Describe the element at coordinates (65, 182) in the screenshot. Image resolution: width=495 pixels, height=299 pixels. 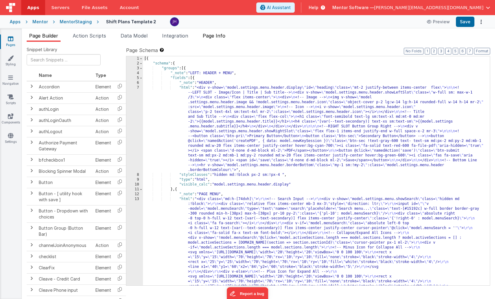
I see `td: Button` at that location.